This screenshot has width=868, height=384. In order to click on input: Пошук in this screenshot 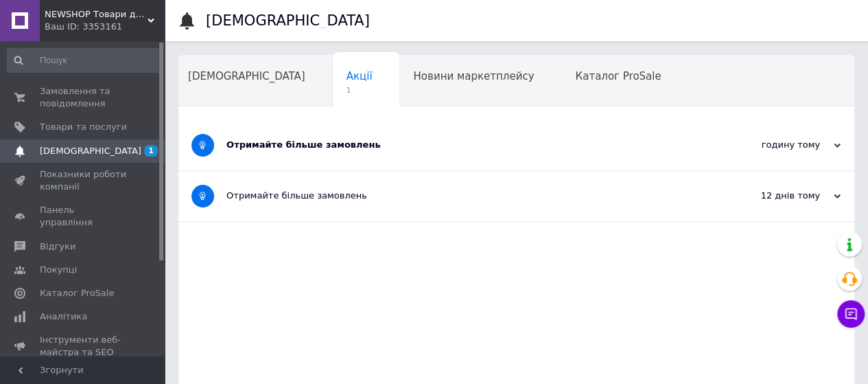, I will do `click(84, 60)`.